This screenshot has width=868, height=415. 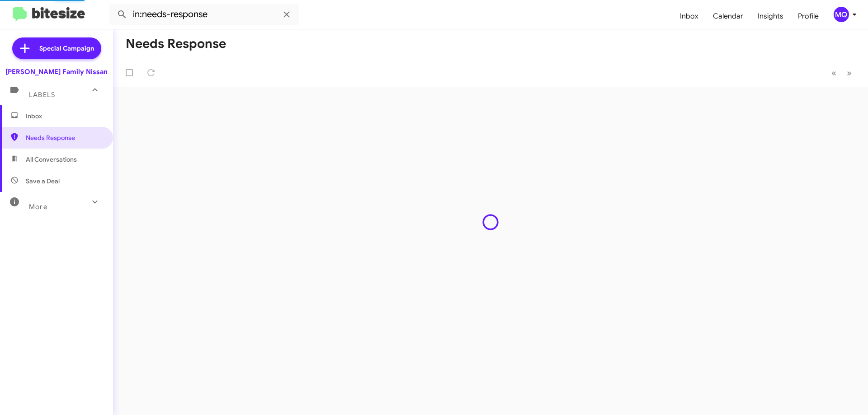 What do you see at coordinates (728, 16) in the screenshot?
I see `span: Calendar` at bounding box center [728, 16].